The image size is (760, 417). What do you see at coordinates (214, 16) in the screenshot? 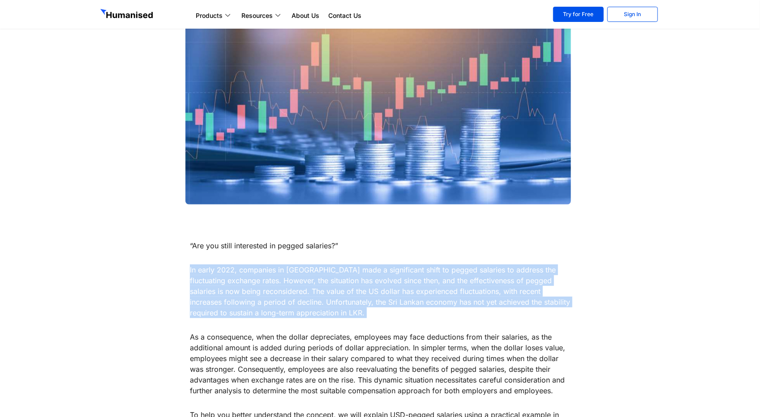
I see `a: Products` at bounding box center [214, 16].